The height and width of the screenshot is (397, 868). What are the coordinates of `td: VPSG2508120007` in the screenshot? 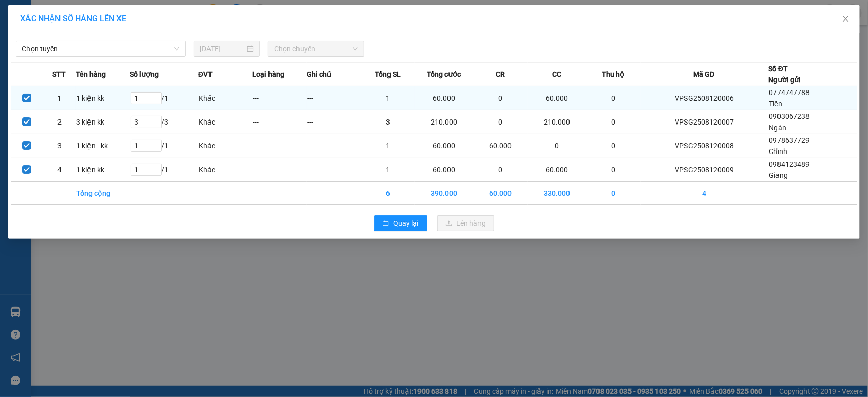 It's located at (705, 122).